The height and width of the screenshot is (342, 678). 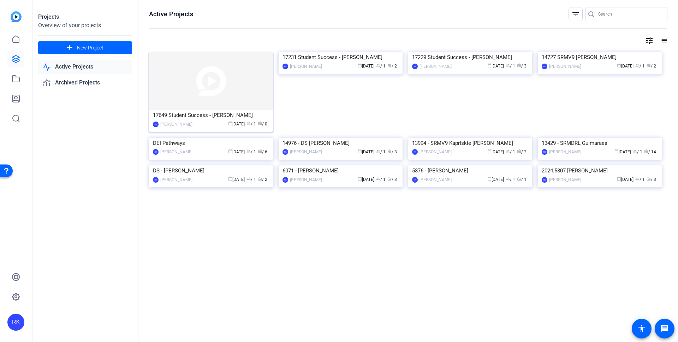 What do you see at coordinates (85, 17) in the screenshot?
I see `div: Projects` at bounding box center [85, 17].